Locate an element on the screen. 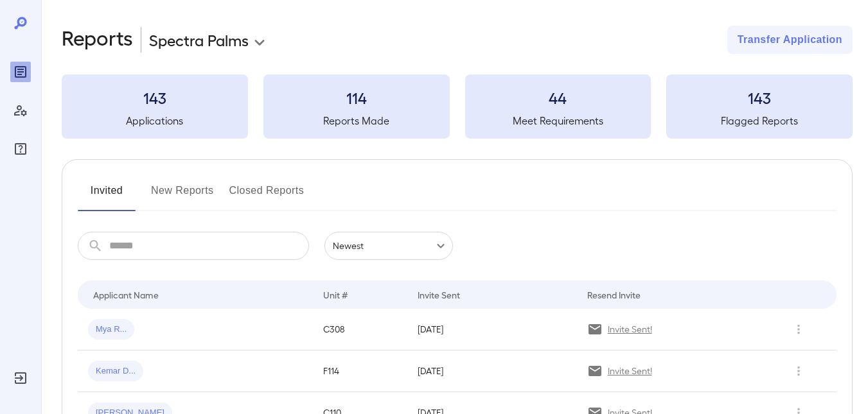 The image size is (868, 414). div: FAQ is located at coordinates (20, 149).